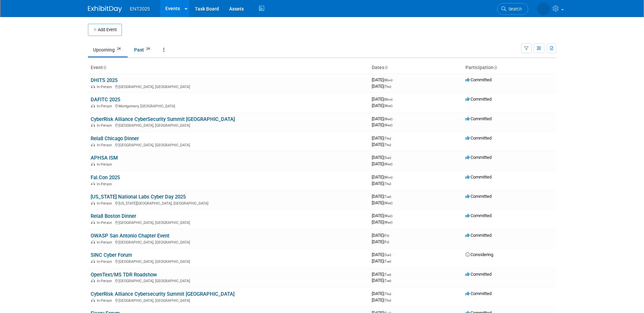 The height and width of the screenshot is (313, 644). I want to click on a: OWASP San Antonio Chapter Event, so click(130, 236).